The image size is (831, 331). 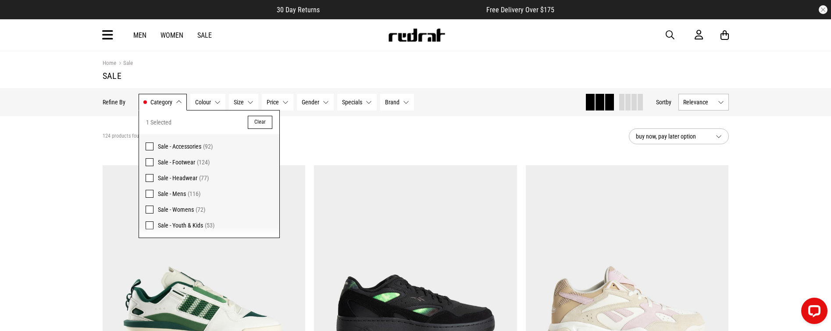 What do you see at coordinates (310, 102) in the screenshot?
I see `span: Gender` at bounding box center [310, 102].